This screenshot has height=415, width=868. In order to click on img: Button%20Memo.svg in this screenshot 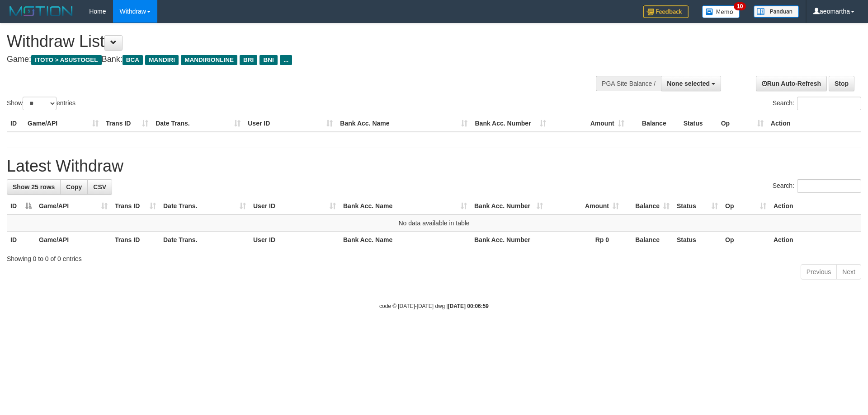, I will do `click(721, 11)`.